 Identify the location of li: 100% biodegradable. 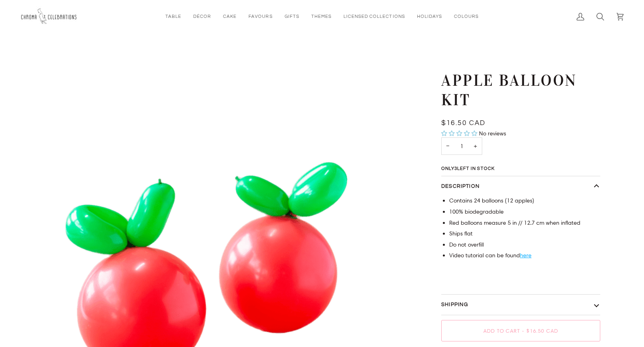
(525, 212).